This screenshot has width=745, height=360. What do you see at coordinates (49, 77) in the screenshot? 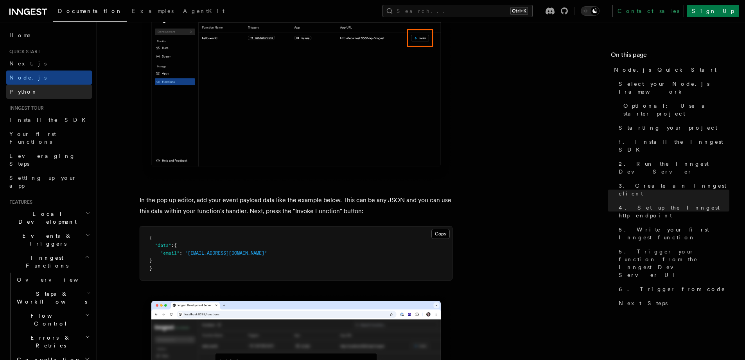
I see `a: Node.js` at bounding box center [49, 77].